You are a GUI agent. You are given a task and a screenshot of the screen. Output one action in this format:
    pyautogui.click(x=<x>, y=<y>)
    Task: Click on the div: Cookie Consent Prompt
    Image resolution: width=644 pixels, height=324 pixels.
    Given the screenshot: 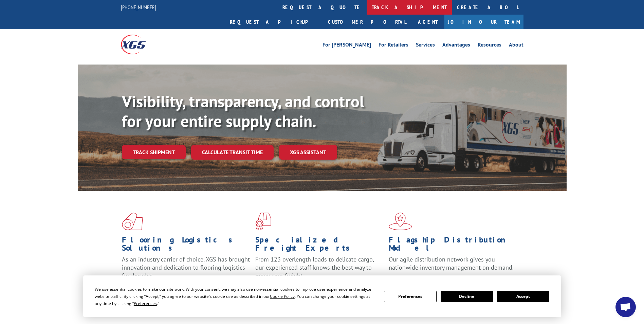 What is the action you would take?
    pyautogui.click(x=322, y=296)
    